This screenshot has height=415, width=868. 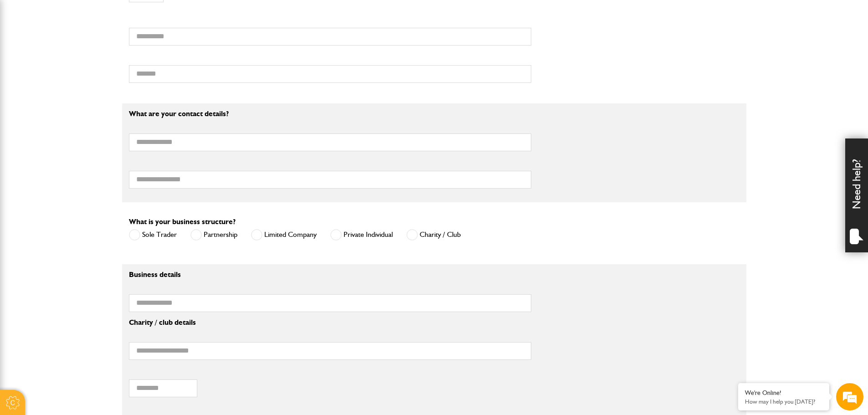 I want to click on label: What is your business structure?, so click(x=182, y=222).